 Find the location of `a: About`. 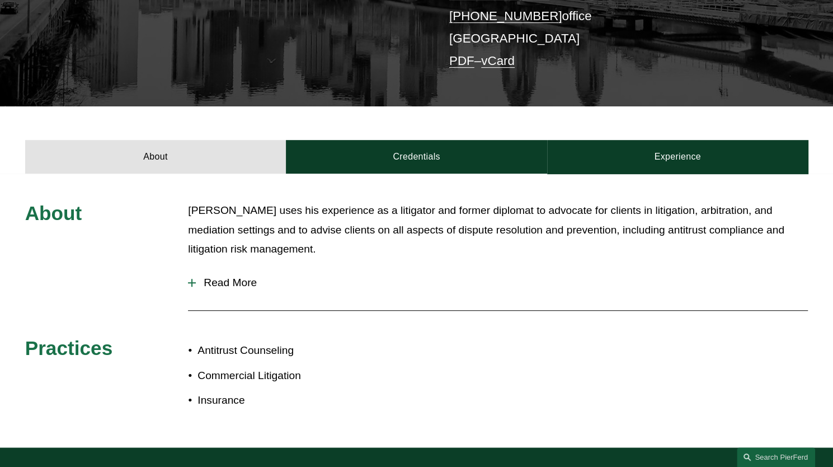

a: About is located at coordinates (156, 157).